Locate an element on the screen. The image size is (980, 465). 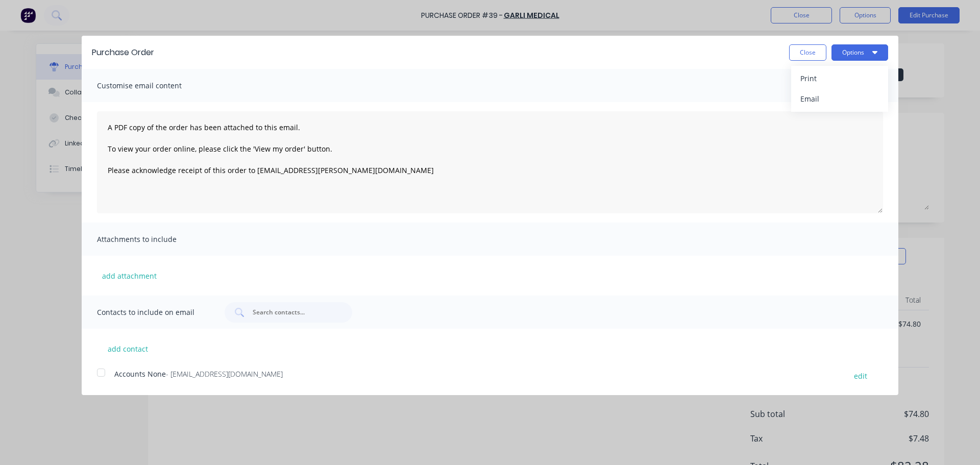
div: Purchase Order is located at coordinates (123, 53).